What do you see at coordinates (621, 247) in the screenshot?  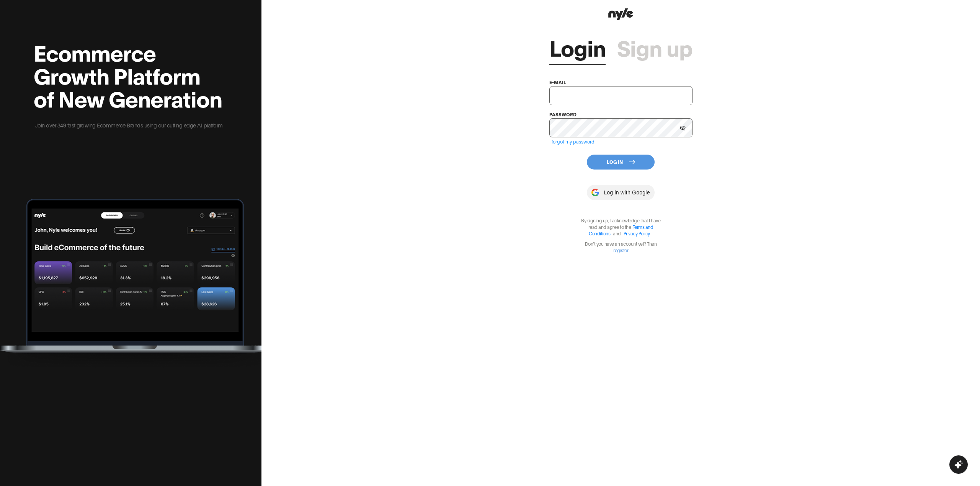 I see `p: Don't you have an account yet? Then` at bounding box center [621, 247].